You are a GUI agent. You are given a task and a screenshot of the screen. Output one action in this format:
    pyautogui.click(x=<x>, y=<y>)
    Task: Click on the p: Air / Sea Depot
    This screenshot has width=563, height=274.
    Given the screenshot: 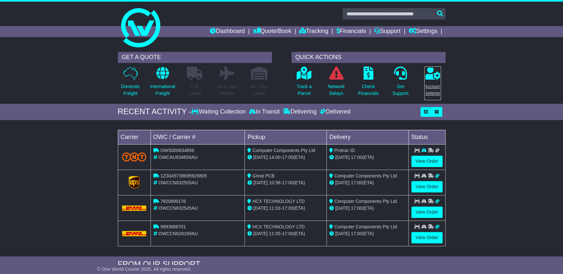 What is the action you would take?
    pyautogui.click(x=259, y=90)
    